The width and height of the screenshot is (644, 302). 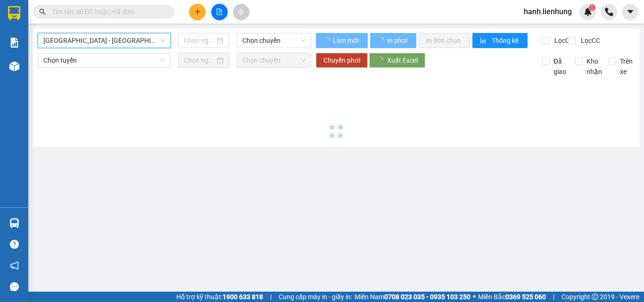 I want to click on span: Chọn tuyến, so click(x=104, y=60).